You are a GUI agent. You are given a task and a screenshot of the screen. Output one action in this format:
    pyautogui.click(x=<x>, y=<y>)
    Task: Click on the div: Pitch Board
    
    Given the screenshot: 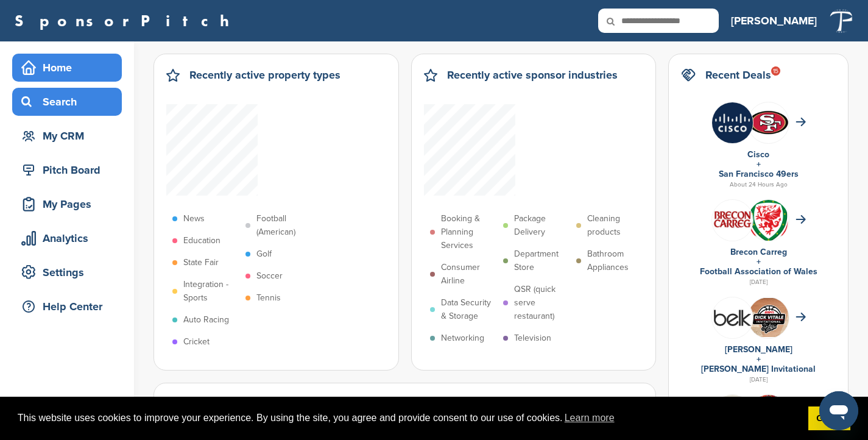 What is the action you would take?
    pyautogui.click(x=70, y=170)
    